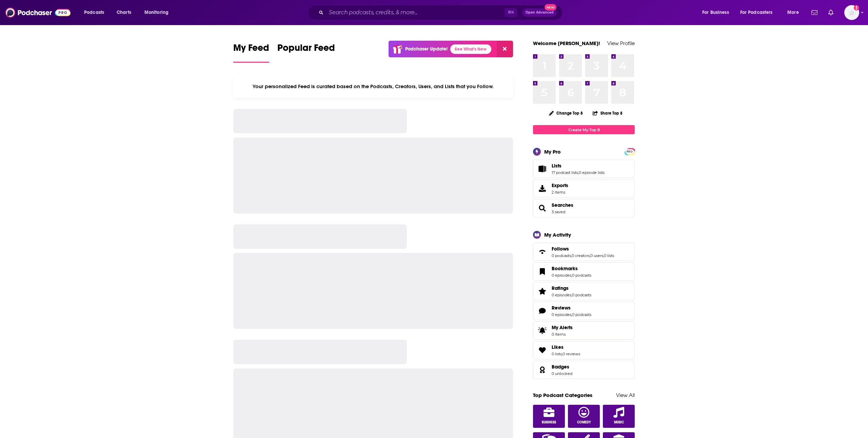  I want to click on img: User Profile, so click(852, 13).